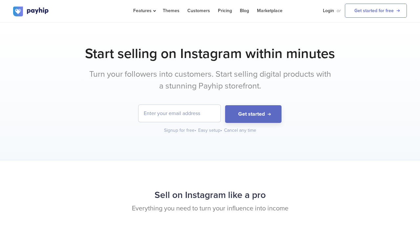 The height and width of the screenshot is (236, 420). Describe the element at coordinates (240, 131) in the screenshot. I see `div: Cancel any time` at that location.